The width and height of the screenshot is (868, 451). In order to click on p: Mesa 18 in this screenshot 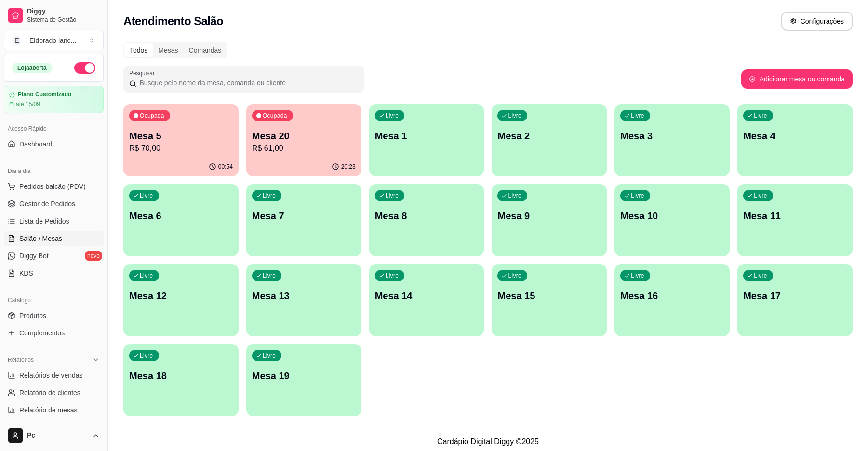, I will do `click(181, 376)`.